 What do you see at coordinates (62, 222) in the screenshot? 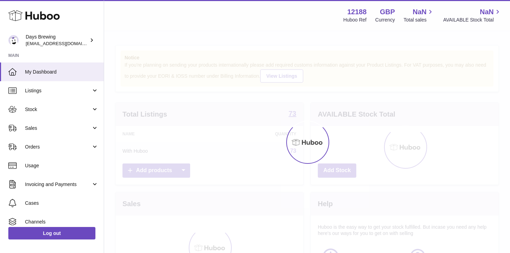
I see `span: Channels` at bounding box center [62, 222].